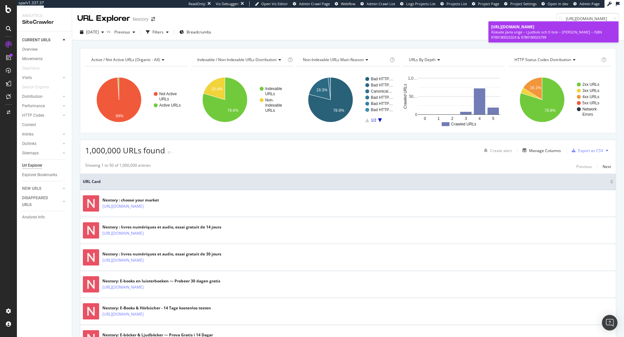  What do you see at coordinates (41, 188) in the screenshot?
I see `a: NEW URLS` at bounding box center [41, 188].